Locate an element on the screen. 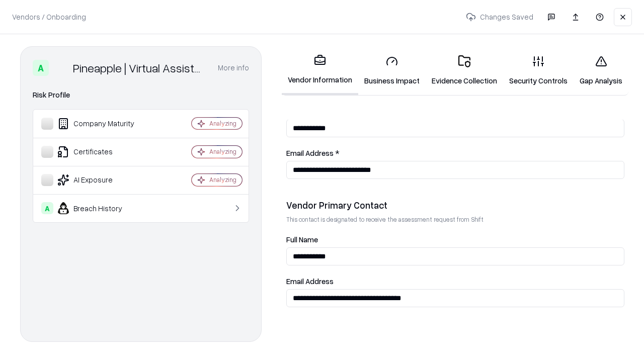 This screenshot has width=644, height=362. a: Security Controls is located at coordinates (539, 70).